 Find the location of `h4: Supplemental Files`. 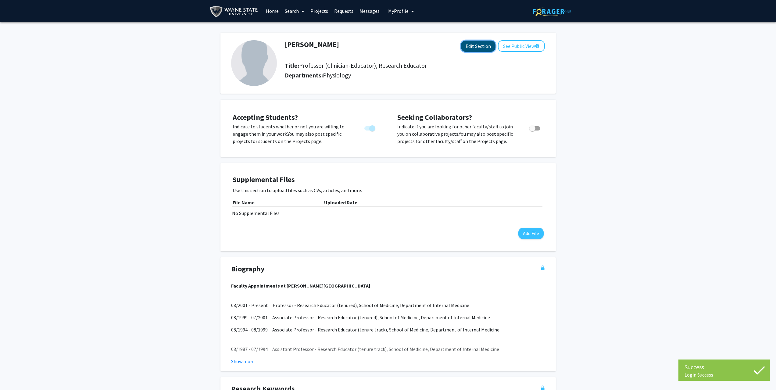

h4: Supplemental Files is located at coordinates (388, 180).